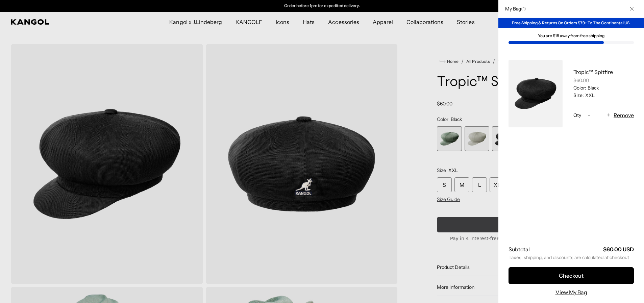  I want to click on div: Free Shipping & Returns On Orders $79+ To The Continental US., so click(571, 23).